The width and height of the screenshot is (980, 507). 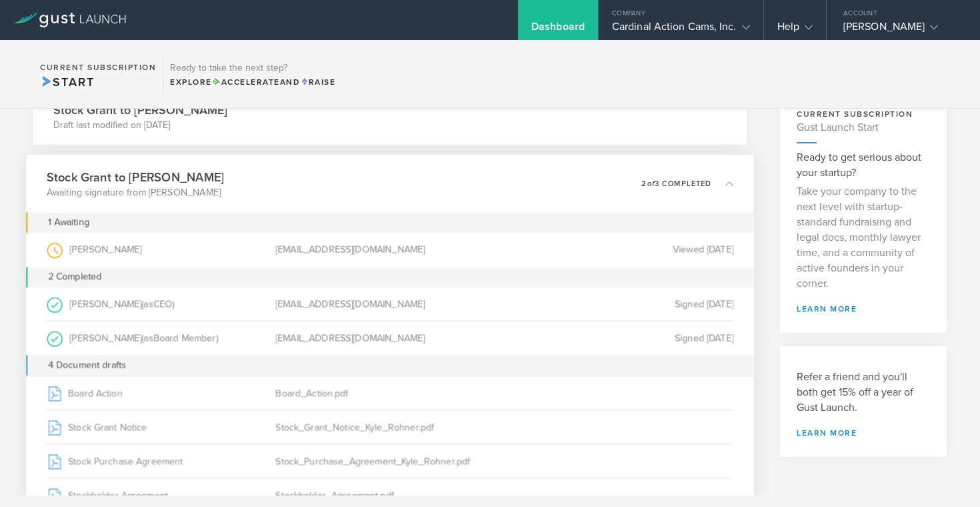 I want to click on div: Board_Action.pdf, so click(x=389, y=393).